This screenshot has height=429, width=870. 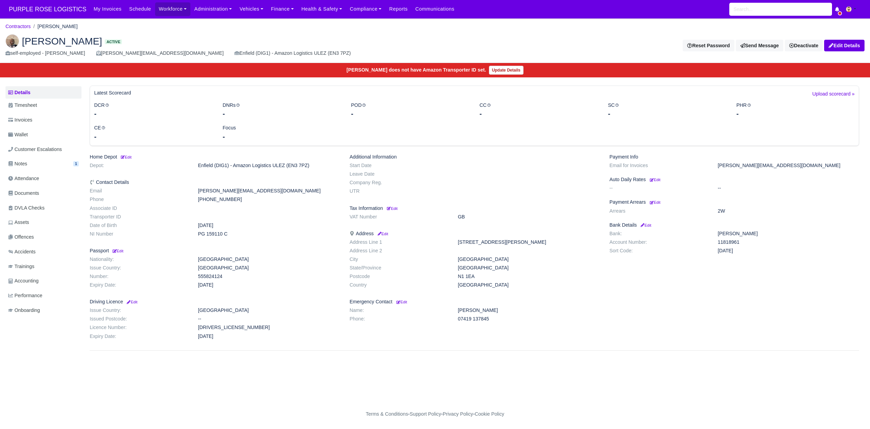 What do you see at coordinates (43, 134) in the screenshot?
I see `a: Wallet` at bounding box center [43, 134].